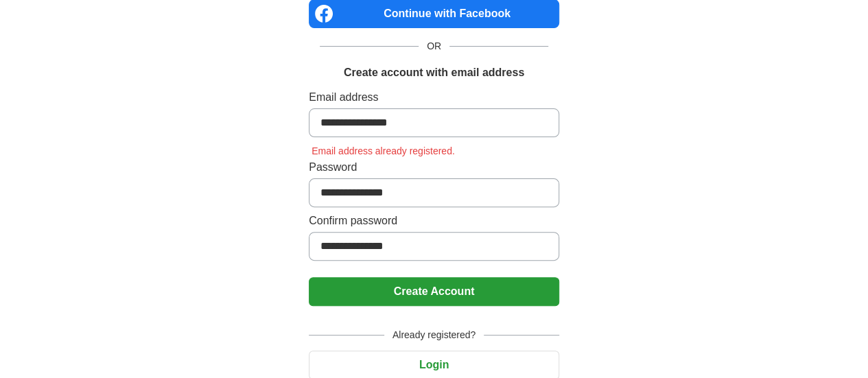  I want to click on span: Already registered?, so click(434, 334).